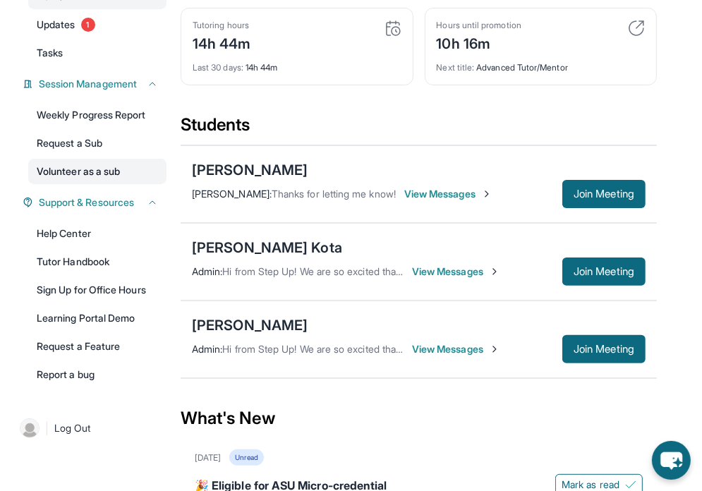  Describe the element at coordinates (541, 64) in the screenshot. I see `div: Advanced Tutor/Mentor` at that location.